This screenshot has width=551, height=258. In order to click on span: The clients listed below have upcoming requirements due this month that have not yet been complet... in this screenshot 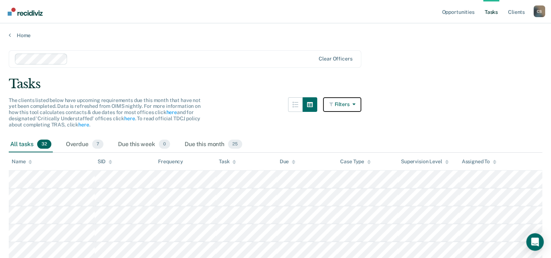, I will do `click(105, 112)`.